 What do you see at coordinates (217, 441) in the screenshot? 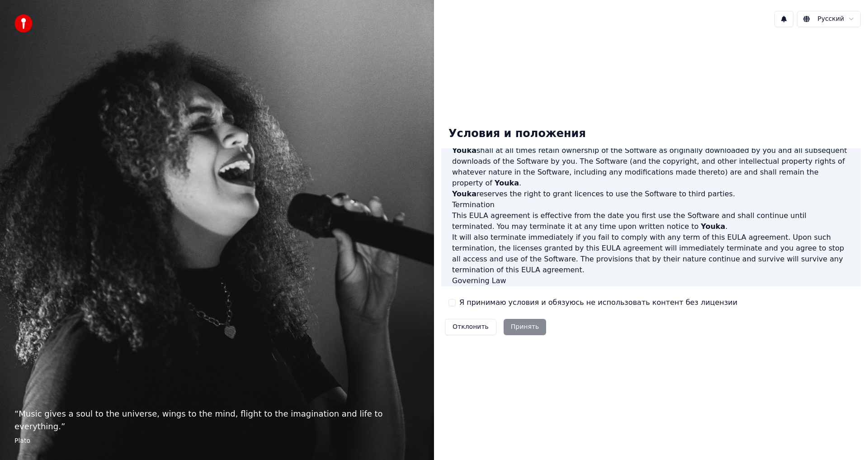
I see `footer: Plato` at bounding box center [217, 441].